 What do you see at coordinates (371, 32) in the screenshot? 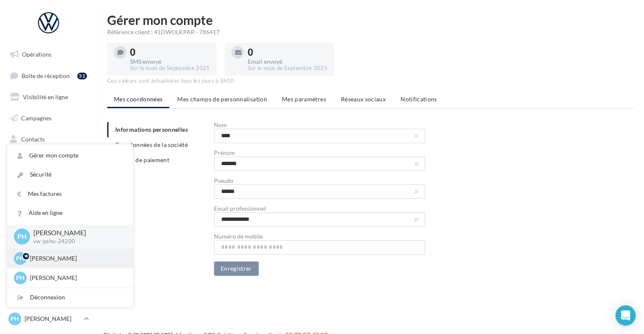
I see `div: Référence client : 41DWOLKPAR - 786417` at bounding box center [371, 32].